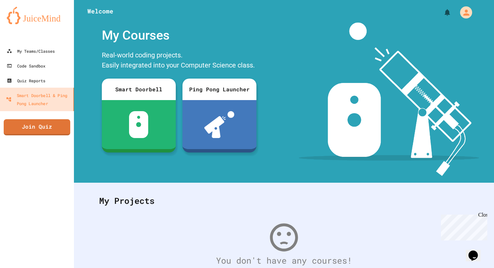 Image resolution: width=494 pixels, height=268 pixels. Describe the element at coordinates (442, 12) in the screenshot. I see `div: My Notifications` at that location.